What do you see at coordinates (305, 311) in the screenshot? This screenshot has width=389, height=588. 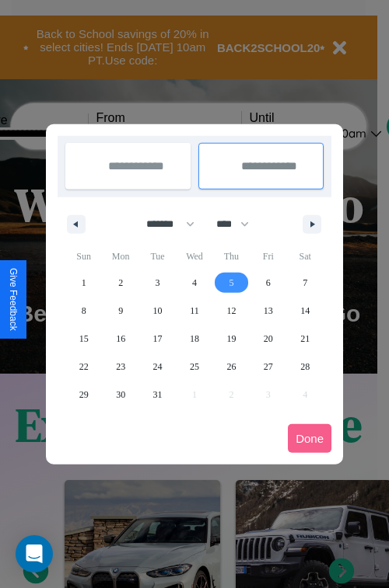 I see `button: 14` at bounding box center [305, 311].